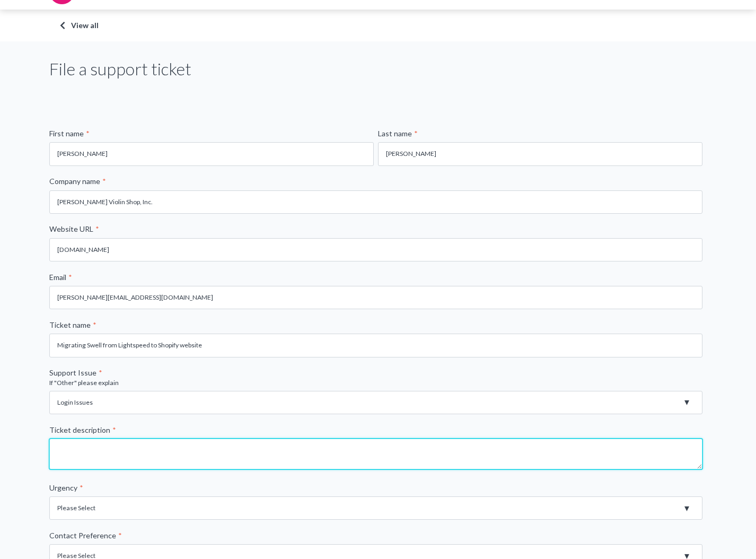  What do you see at coordinates (378, 25) in the screenshot?
I see `a: View all` at bounding box center [378, 25].